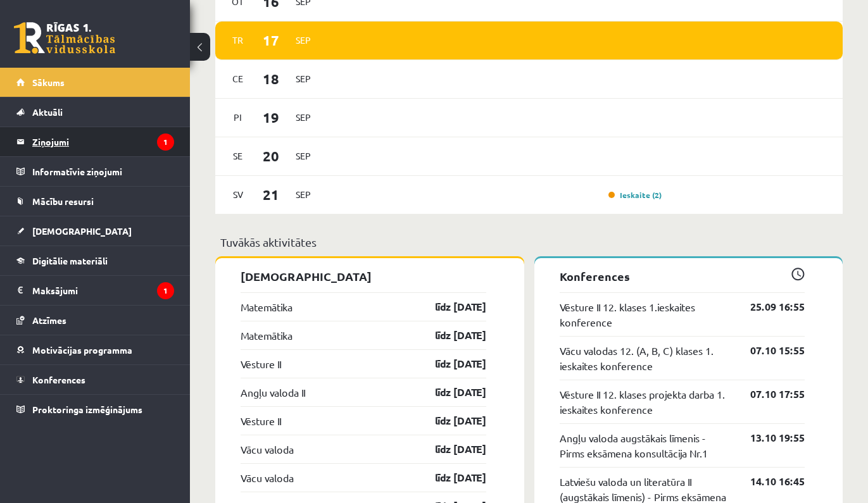 Image resolution: width=868 pixels, height=503 pixels. What do you see at coordinates (768, 438) in the screenshot?
I see `a: 13.10 19:55` at bounding box center [768, 438].